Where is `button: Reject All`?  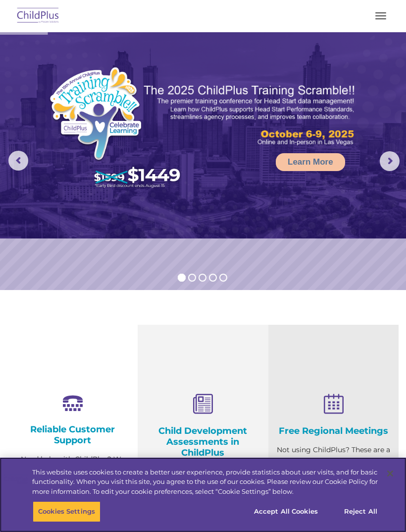
button: Reject All is located at coordinates (360, 511).